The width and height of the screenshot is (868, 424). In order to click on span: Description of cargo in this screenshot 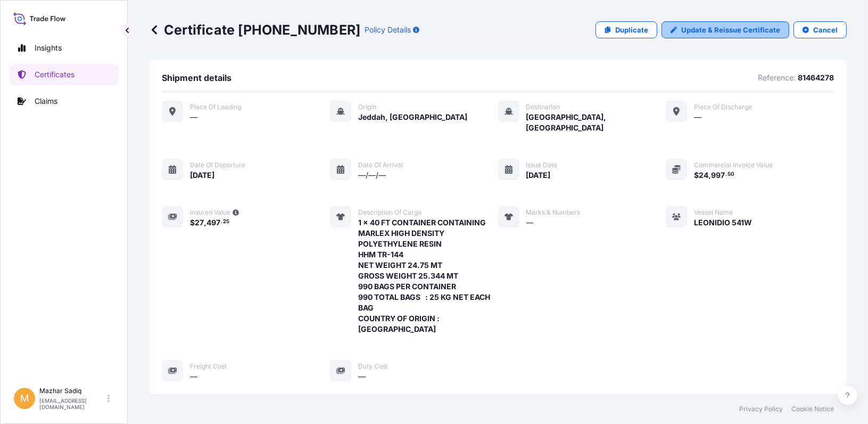, I will do `click(390, 212)`.